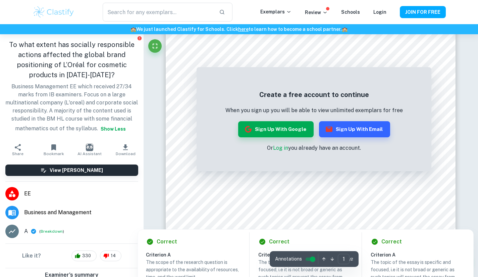 Image resolution: width=478 pixels, height=277 pixels. Describe the element at coordinates (316, 12) in the screenshot. I see `p: Review` at that location.